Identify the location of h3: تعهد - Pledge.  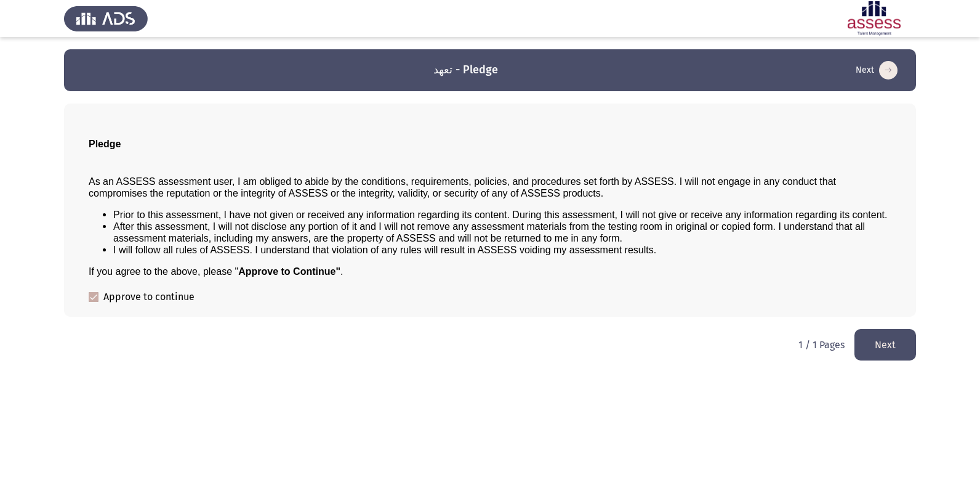
(466, 70).